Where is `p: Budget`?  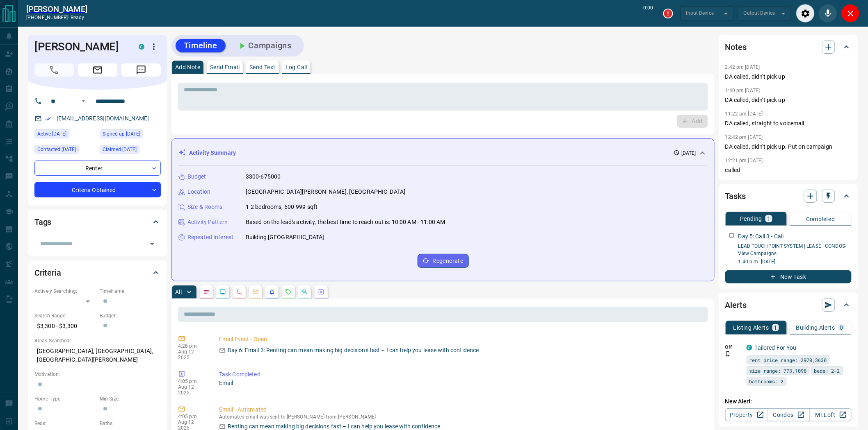 p: Budget is located at coordinates (197, 177).